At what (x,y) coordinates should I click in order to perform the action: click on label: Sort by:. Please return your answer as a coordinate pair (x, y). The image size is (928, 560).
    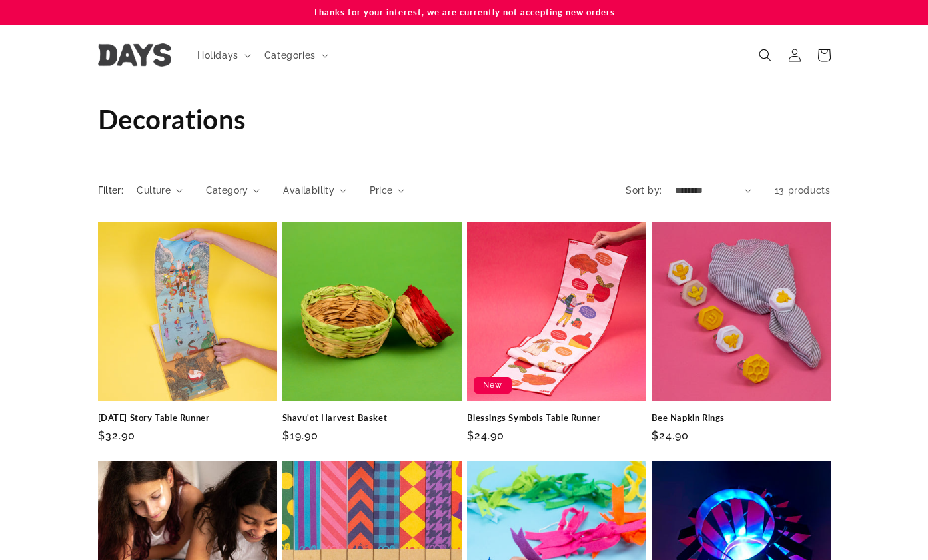
    Looking at the image, I should click on (644, 191).